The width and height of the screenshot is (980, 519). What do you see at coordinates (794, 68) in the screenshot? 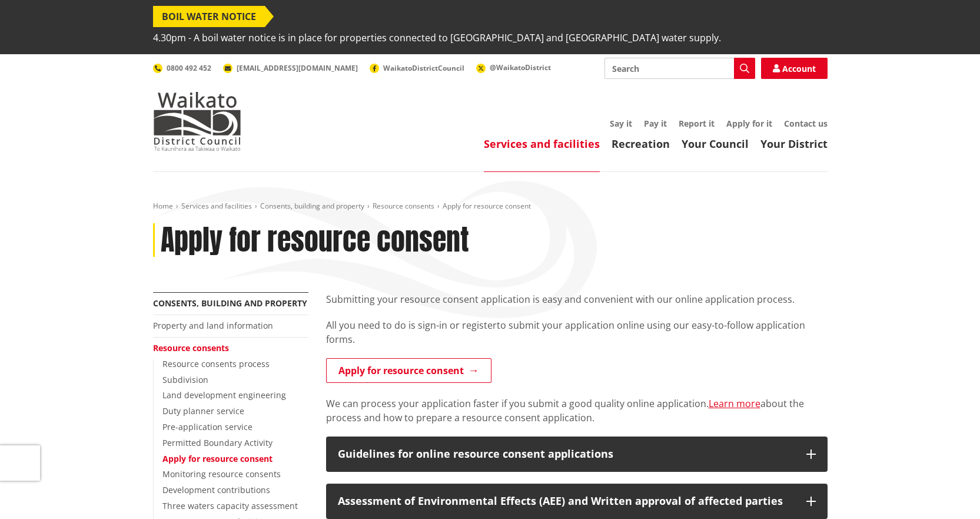
I see `a: Account` at bounding box center [794, 68].